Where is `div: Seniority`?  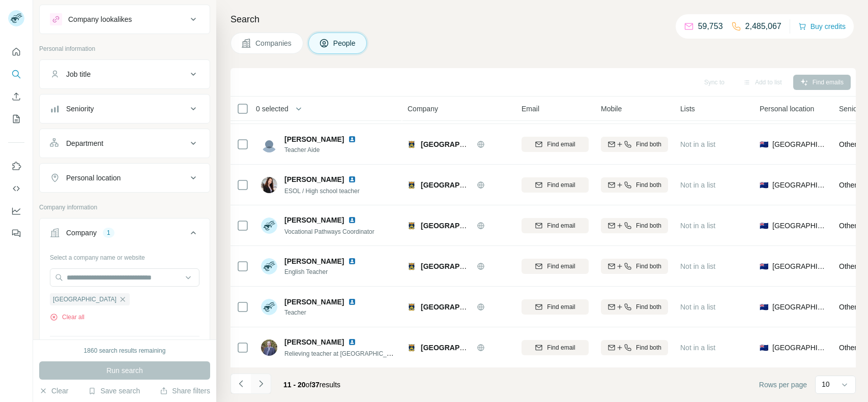
div: Seniority is located at coordinates (80, 109).